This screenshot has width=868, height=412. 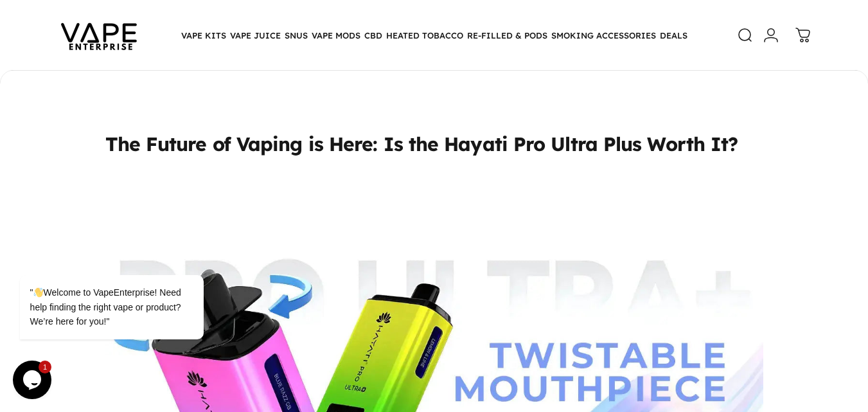 I want to click on a: 0 items, so click(x=803, y=36).